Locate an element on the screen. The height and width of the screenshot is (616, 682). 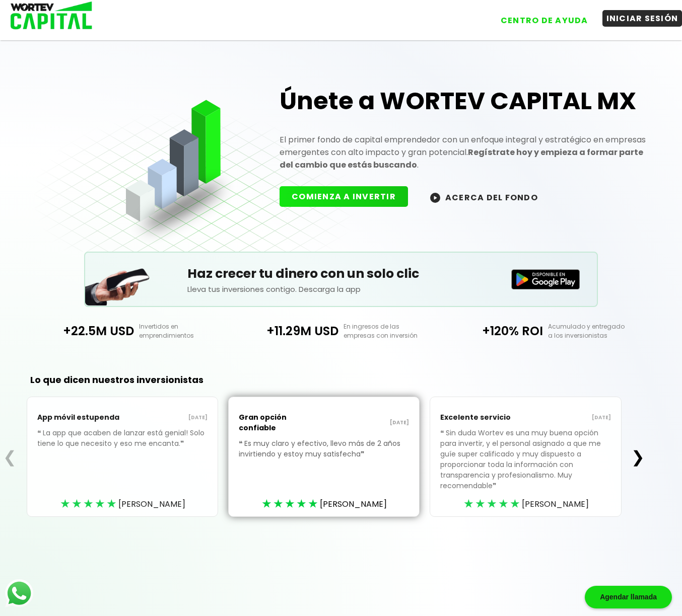
p: +11.29M USD is located at coordinates (288, 331).